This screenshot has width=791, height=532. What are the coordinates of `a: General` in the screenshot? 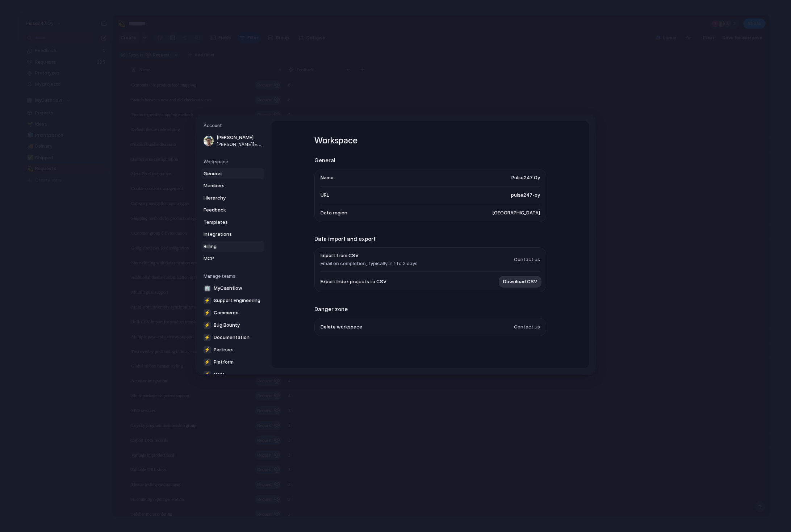 It's located at (233, 174).